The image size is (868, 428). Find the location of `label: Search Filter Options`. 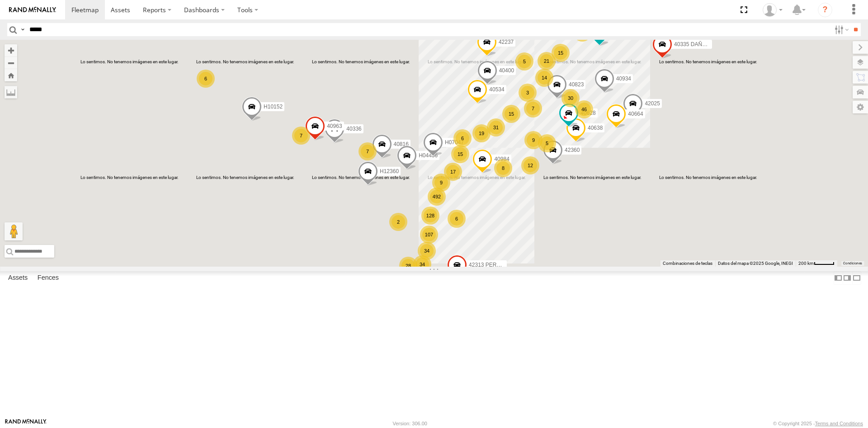

label: Search Filter Options is located at coordinates (840, 30).